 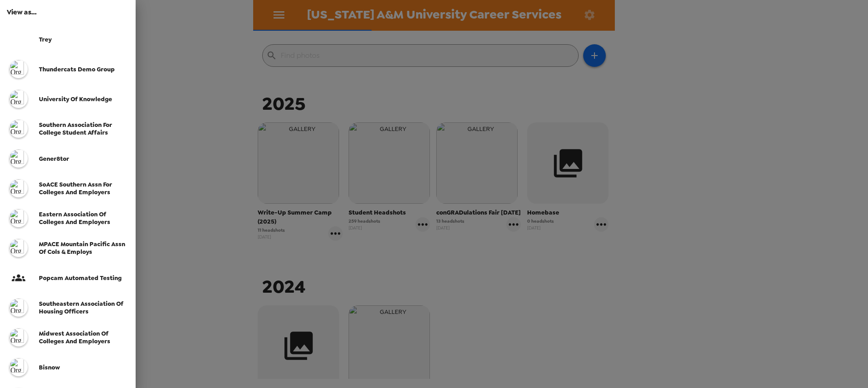 I want to click on img: userImage, so click(x=19, y=39).